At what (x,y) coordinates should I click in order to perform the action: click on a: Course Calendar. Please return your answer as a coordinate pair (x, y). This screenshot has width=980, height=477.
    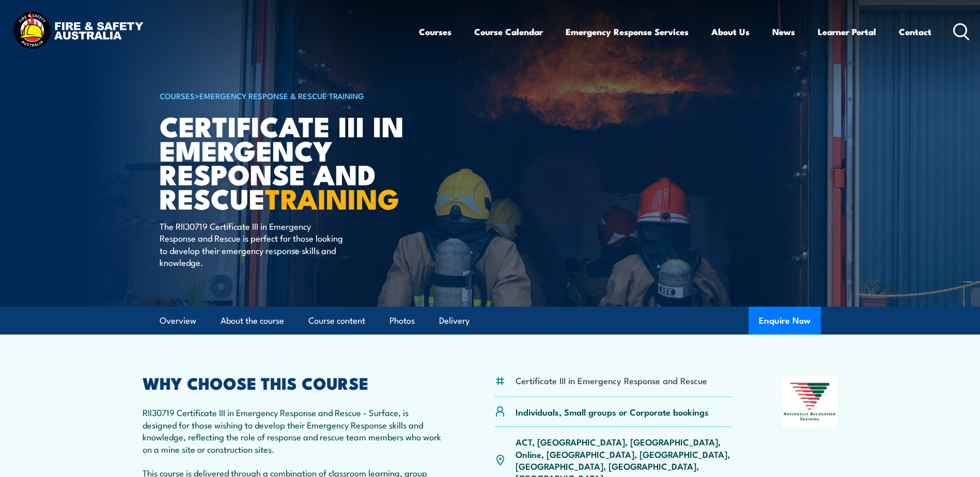
    Looking at the image, I should click on (508, 32).